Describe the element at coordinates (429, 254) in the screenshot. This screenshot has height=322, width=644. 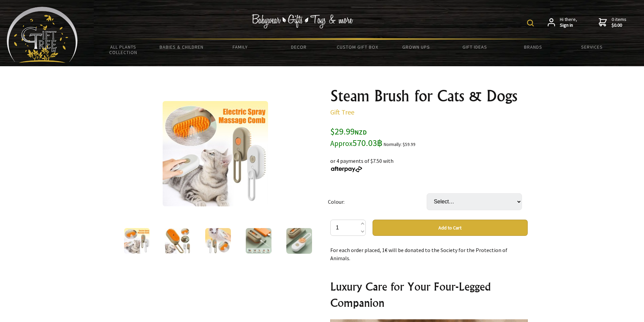
I see `p: For each order placed, 1€ will be donated to the Society for the Protection of Animals.` at that location.